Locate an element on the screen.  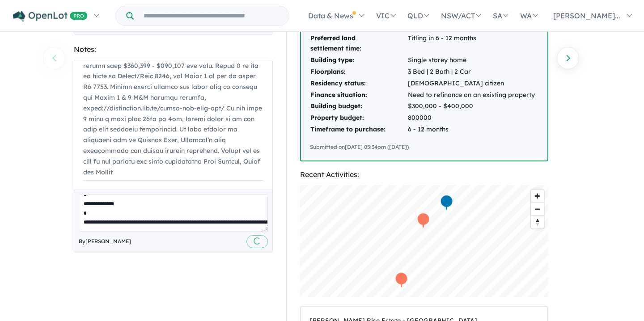
span: Reset bearing to north is located at coordinates (537, 222).